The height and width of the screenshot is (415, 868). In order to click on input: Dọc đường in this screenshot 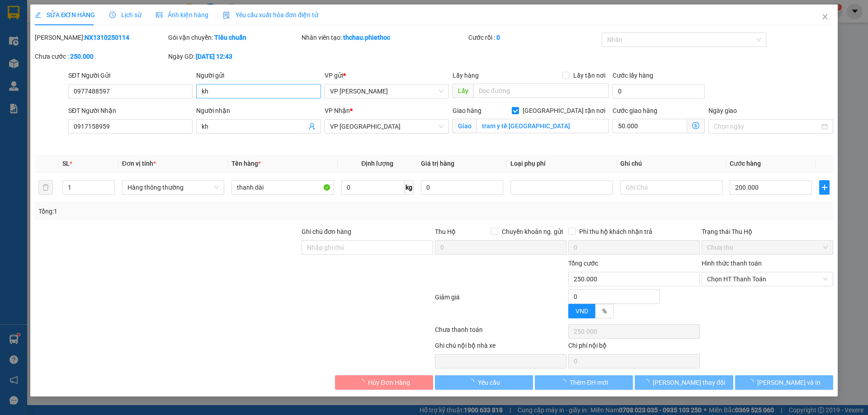, I will do `click(541, 91)`.